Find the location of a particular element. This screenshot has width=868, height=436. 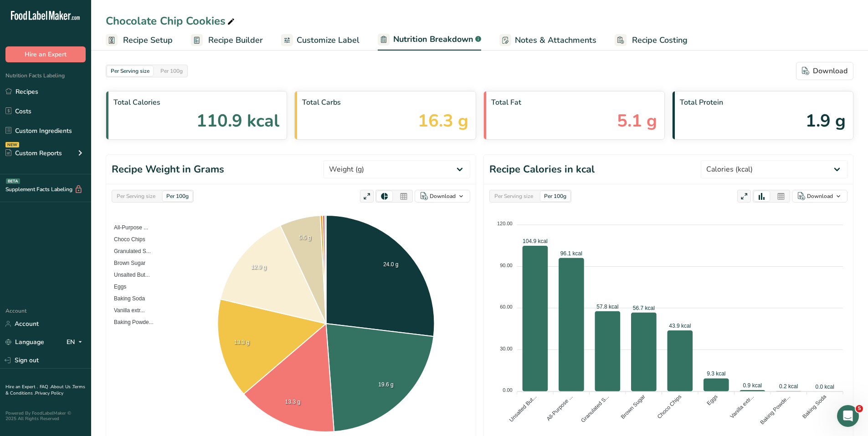

div: Powered By FoodLabelMaker © 2025 All Rights Reserved is located at coordinates (45, 416).